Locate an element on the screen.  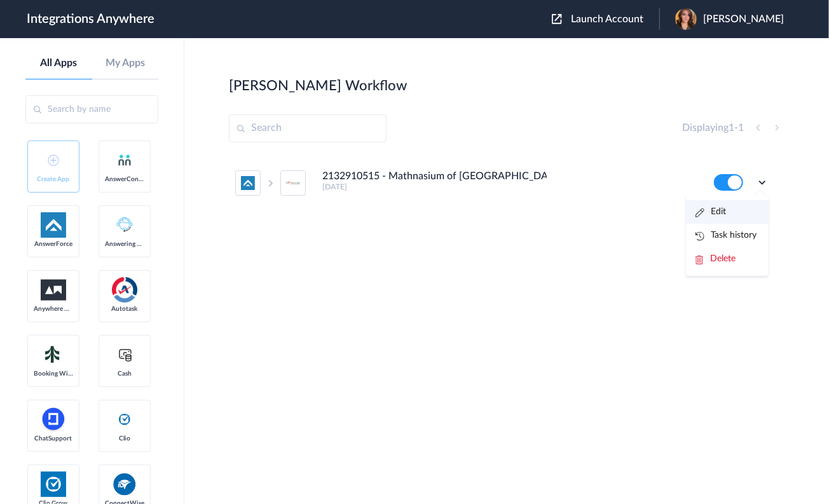
img: chatsupport-icon.svg is located at coordinates (54, 419).